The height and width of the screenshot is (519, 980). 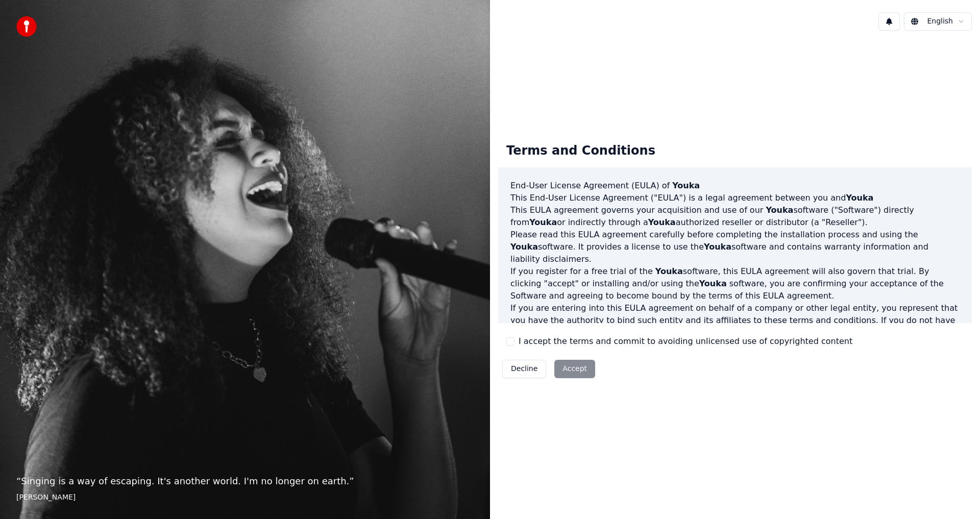 I want to click on p: If you are entering into this EULA agreement on behalf of a company or other legal entity, you re..., so click(x=735, y=327).